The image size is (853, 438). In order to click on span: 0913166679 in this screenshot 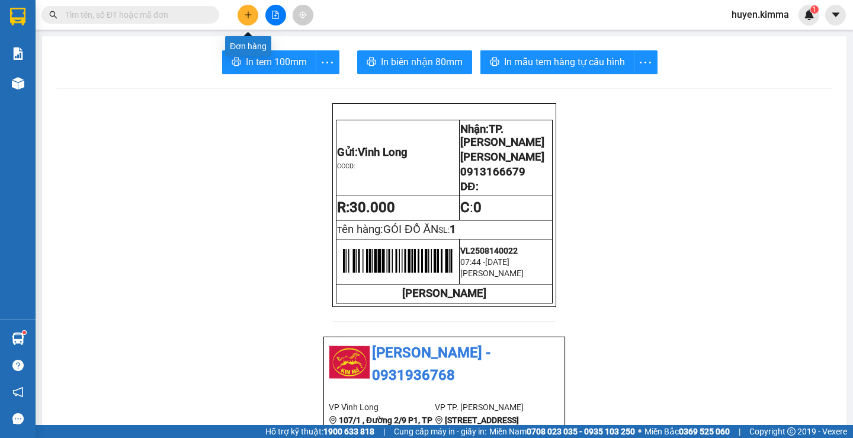, I will do `click(493, 172)`.